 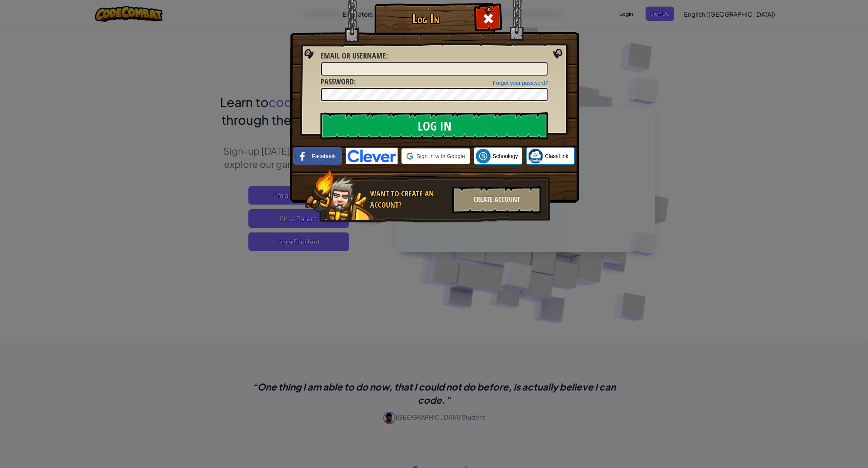 I want to click on span: Sign in with Google, so click(x=441, y=156).